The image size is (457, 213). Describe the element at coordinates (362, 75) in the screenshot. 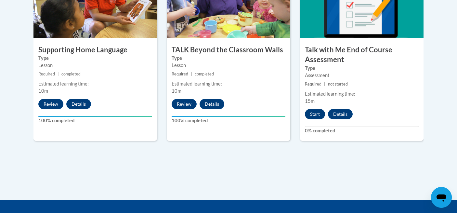

I see `div: Assessment` at that location.